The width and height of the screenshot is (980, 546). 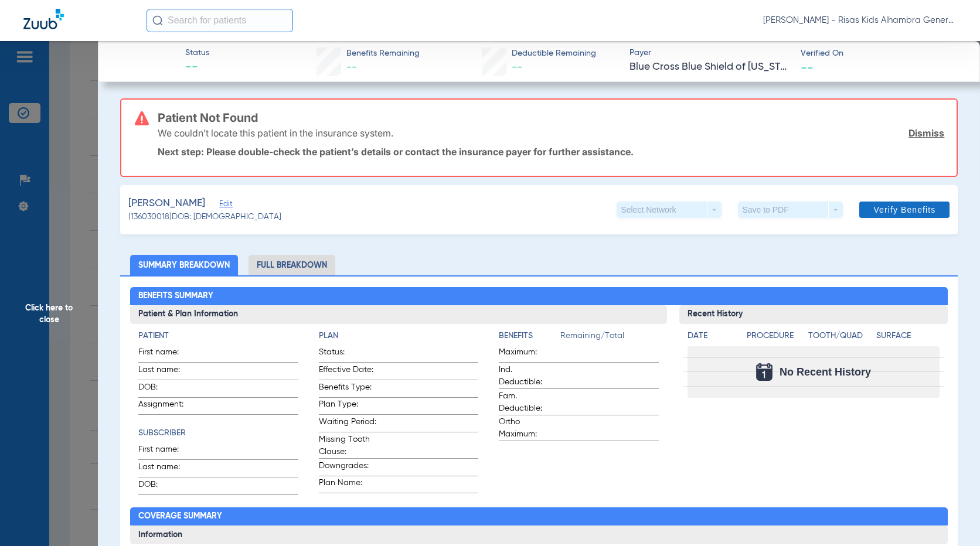 What do you see at coordinates (551, 152) in the screenshot?
I see `p: Next step: Please double-check the patient’s details or contact the insurance payer for further a...` at bounding box center [551, 152].